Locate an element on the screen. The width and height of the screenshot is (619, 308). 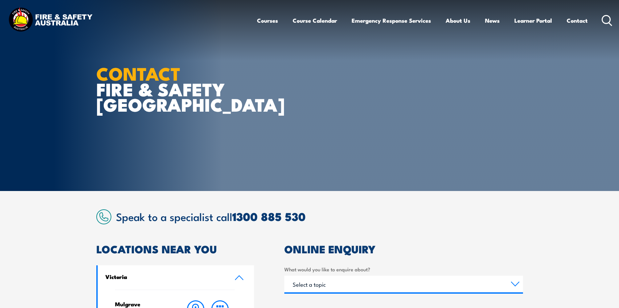
a: Learner Portal is located at coordinates (533, 20).